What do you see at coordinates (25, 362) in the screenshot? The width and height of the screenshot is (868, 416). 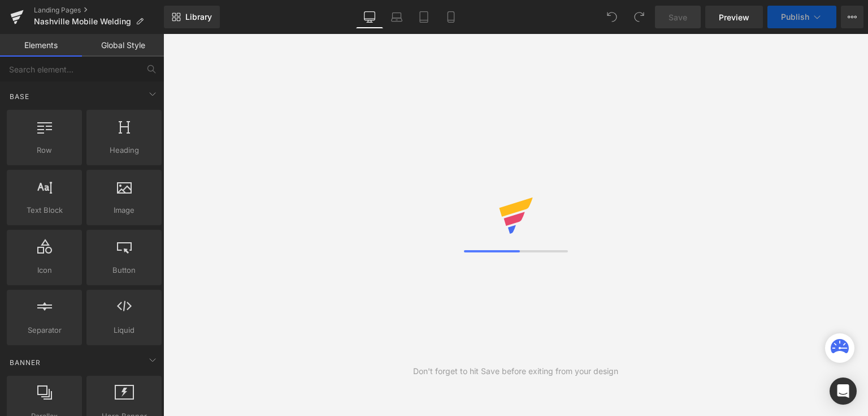 I see `span: Banner` at bounding box center [25, 362].